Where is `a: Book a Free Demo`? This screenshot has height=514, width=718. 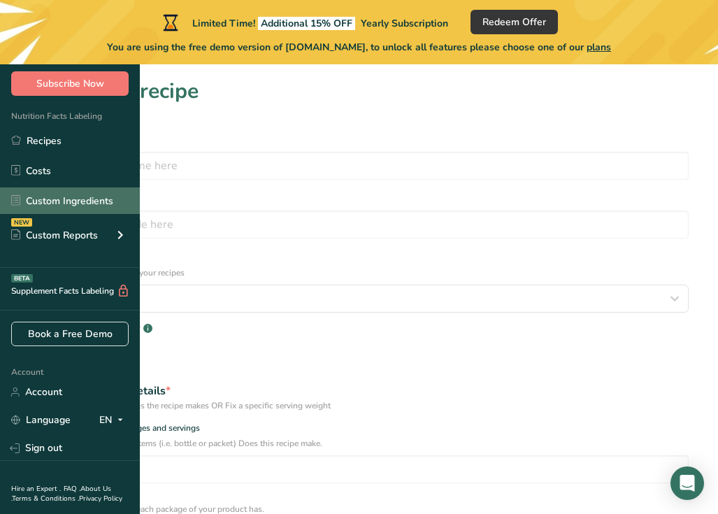 a: Book a Free Demo is located at coordinates (70, 334).